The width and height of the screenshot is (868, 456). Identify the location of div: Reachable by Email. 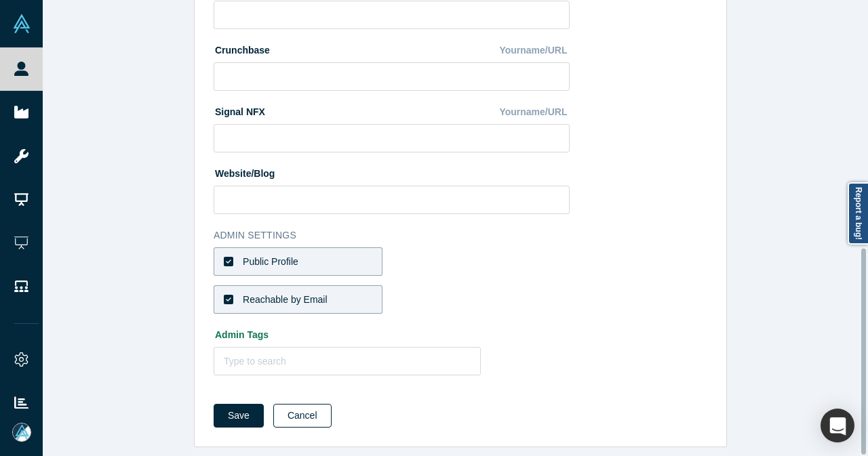
(285, 300).